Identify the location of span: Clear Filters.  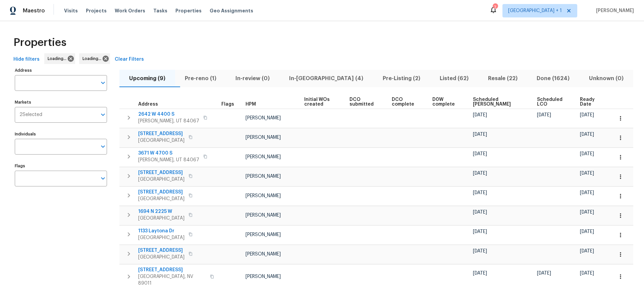
(129, 59).